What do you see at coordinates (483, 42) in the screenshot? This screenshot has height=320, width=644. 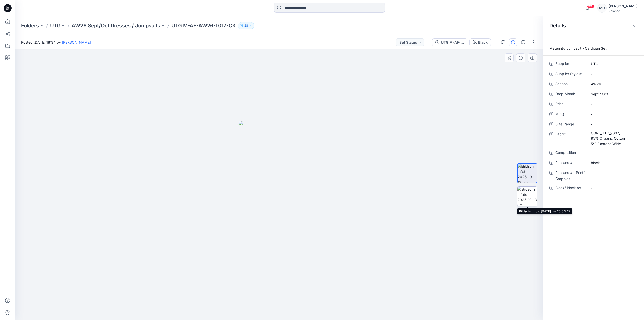 I see `div: Black` at bounding box center [483, 42].